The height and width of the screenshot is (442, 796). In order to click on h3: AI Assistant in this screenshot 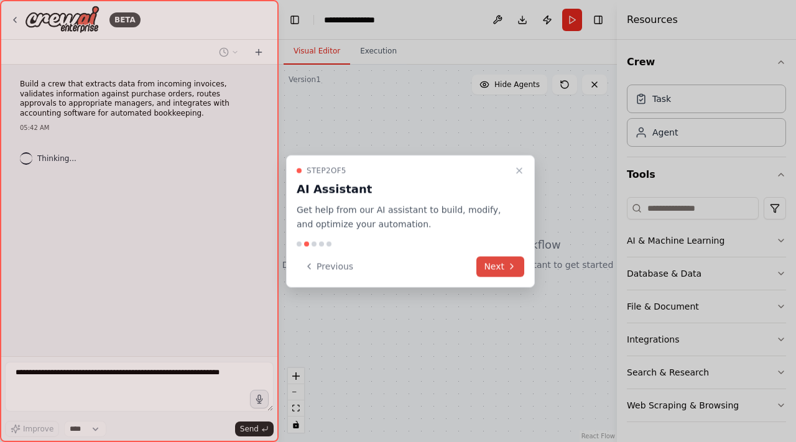, I will do `click(403, 190)`.